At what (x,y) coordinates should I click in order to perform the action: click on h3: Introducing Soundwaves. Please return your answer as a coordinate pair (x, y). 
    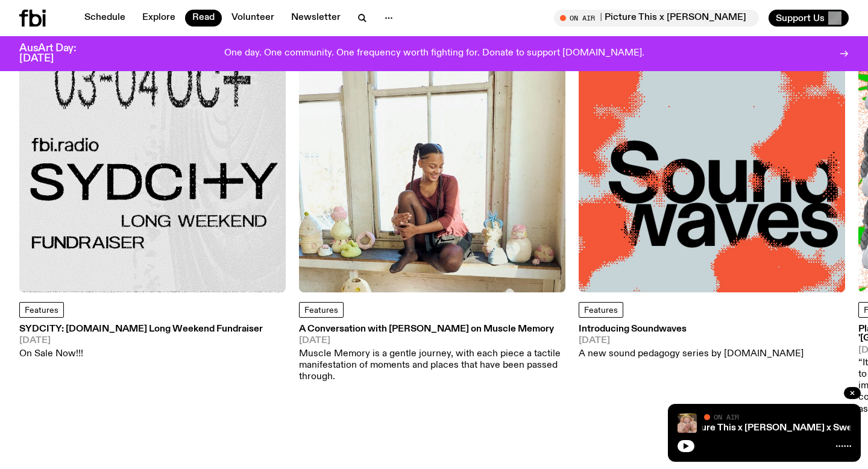
    Looking at the image, I should click on (691, 329).